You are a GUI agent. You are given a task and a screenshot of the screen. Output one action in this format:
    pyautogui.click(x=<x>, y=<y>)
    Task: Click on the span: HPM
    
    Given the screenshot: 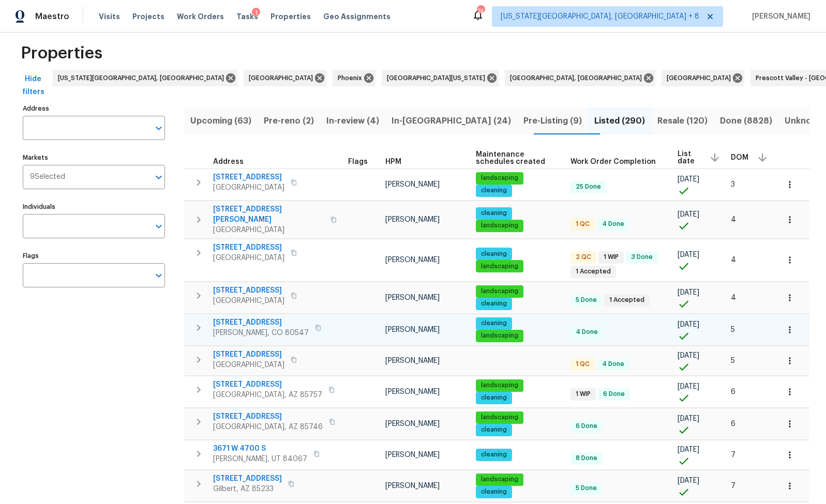 What is the action you would take?
    pyautogui.click(x=393, y=162)
    